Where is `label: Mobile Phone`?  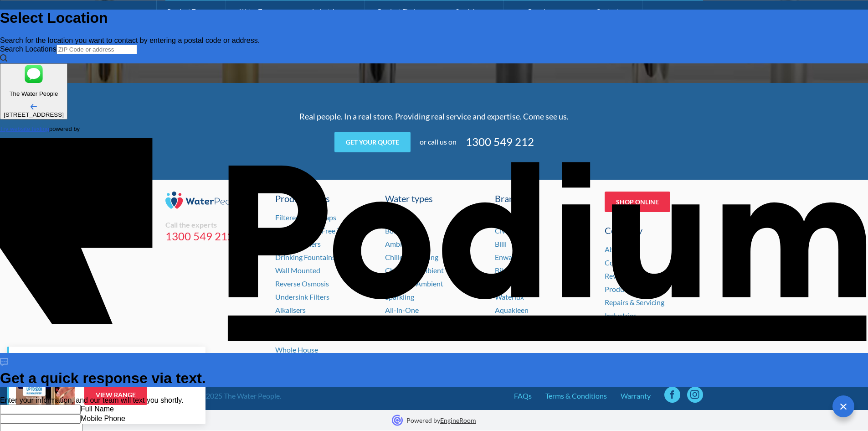
label: Mobile Phone is located at coordinates (103, 418).